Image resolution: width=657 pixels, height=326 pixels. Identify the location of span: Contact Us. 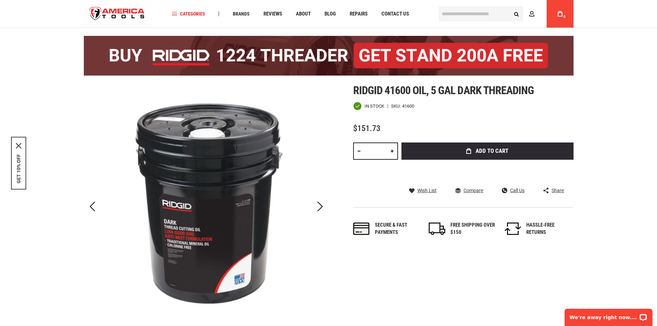
(395, 14).